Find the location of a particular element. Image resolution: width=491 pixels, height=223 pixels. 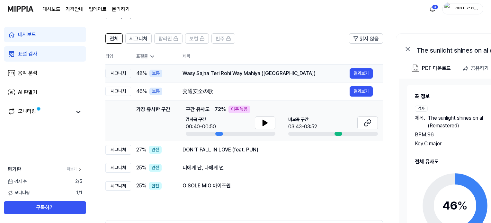

div: 00:40-00:50 is located at coordinates (201, 127).